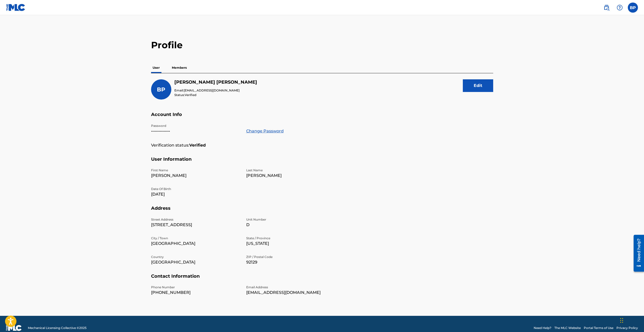  Describe the element at coordinates (291, 219) in the screenshot. I see `p: Unit Number` at that location.